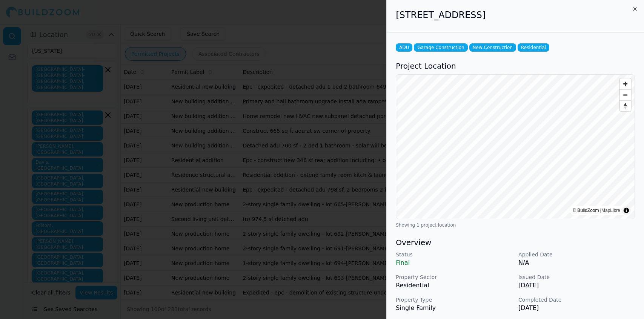  Describe the element at coordinates (534, 47) in the screenshot. I see `span: Residential` at that location.